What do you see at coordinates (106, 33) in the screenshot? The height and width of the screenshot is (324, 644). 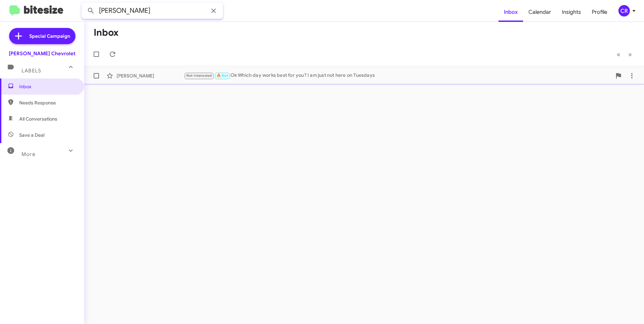 I see `h1: Inbox` at bounding box center [106, 33].